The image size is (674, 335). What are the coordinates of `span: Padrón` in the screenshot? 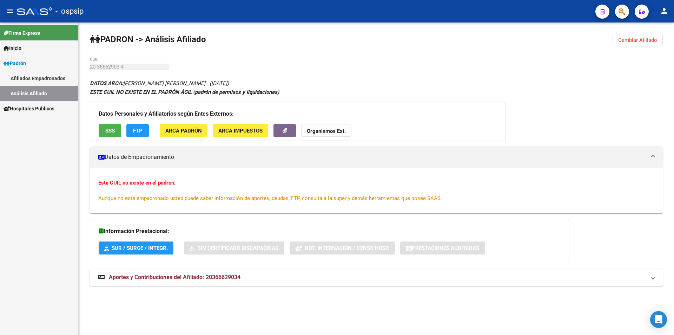 It's located at (15, 63).